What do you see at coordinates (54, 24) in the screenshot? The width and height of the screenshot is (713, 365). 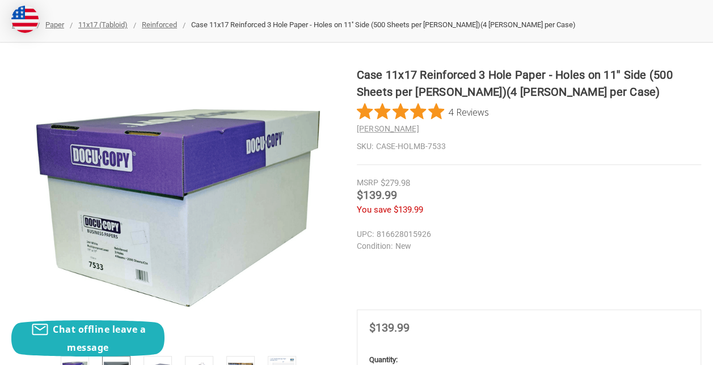 I see `a: Paper` at bounding box center [54, 24].